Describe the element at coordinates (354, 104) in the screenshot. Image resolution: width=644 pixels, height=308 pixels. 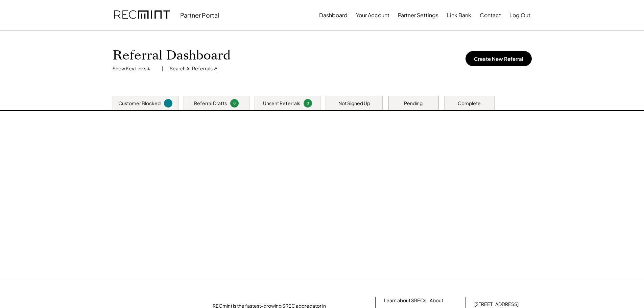
I see `div: Not Signed Up` at that location.